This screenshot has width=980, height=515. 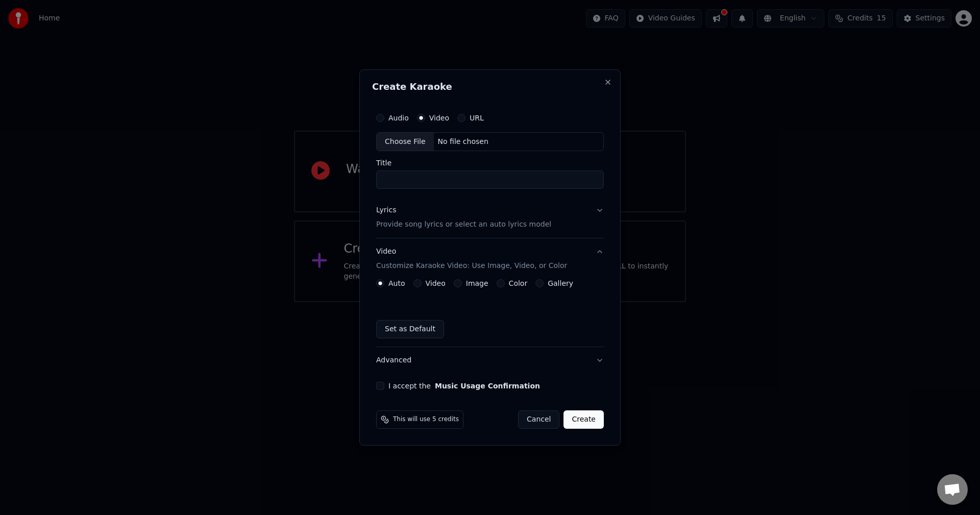 What do you see at coordinates (399, 118) in the screenshot?
I see `label: Audio` at bounding box center [399, 118].